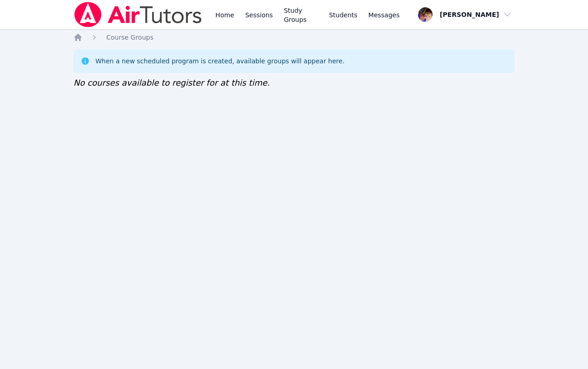 The width and height of the screenshot is (588, 369). Describe the element at coordinates (130, 37) in the screenshot. I see `span: Course Groups` at that location.